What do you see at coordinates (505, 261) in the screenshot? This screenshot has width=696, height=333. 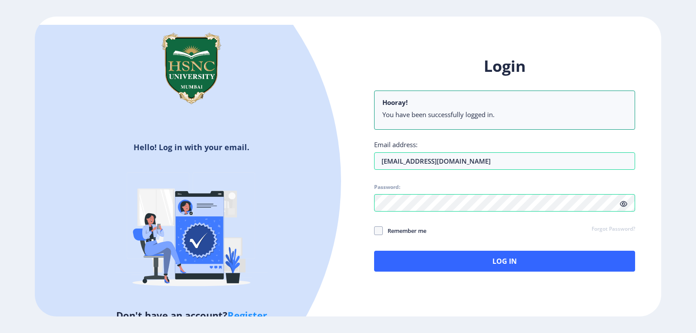 I see `button: Log In` at bounding box center [505, 261].